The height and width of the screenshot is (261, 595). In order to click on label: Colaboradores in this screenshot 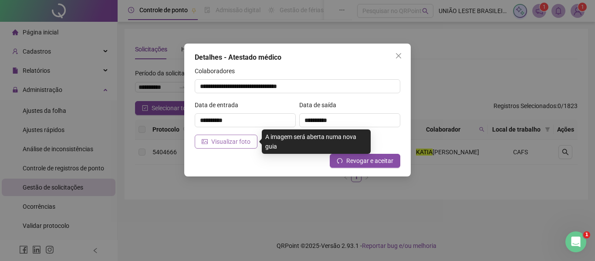, I will do `click(217, 71)`.